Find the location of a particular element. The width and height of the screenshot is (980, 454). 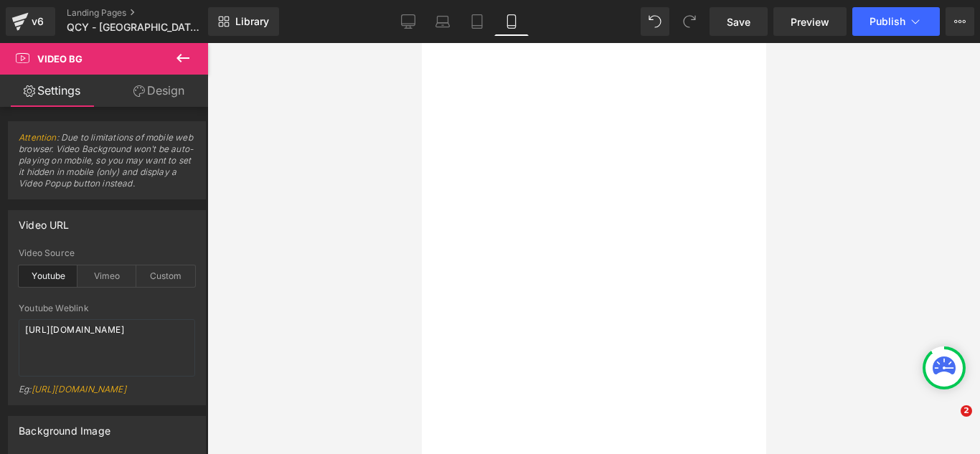

a: Design is located at coordinates (158, 90).